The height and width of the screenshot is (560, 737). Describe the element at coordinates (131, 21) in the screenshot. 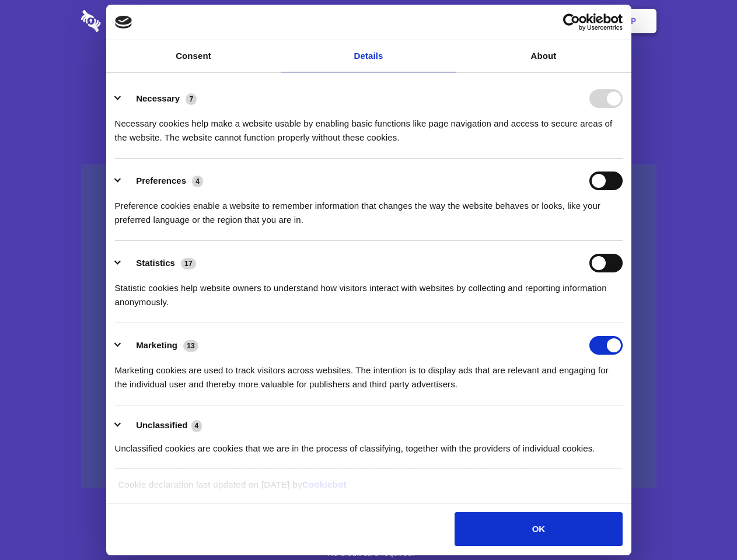

I see `img: logo-wordmark-white-trans-d4663122ce5f474addd5e946df7df03e33cb6a1c49d2221995e7729f52c070b2.svg` at that location.